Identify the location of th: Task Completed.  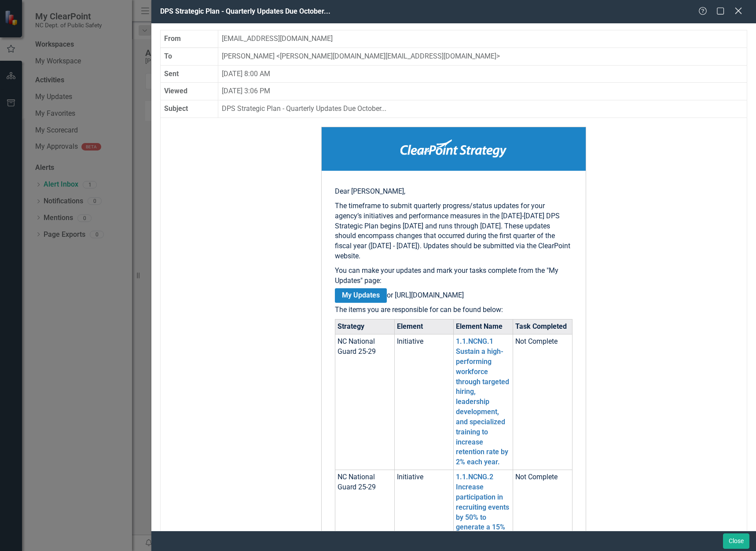
(542, 327).